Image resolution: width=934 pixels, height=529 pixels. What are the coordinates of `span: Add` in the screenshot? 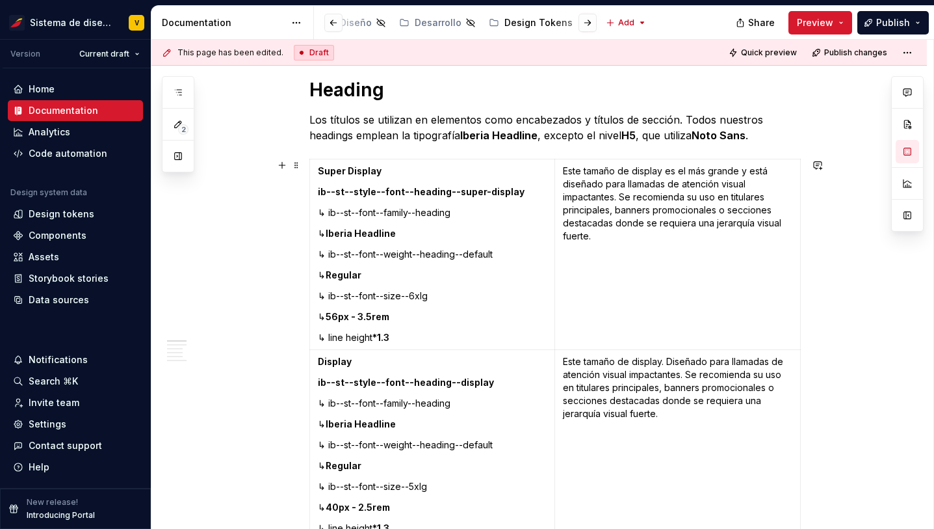 It's located at (626, 23).